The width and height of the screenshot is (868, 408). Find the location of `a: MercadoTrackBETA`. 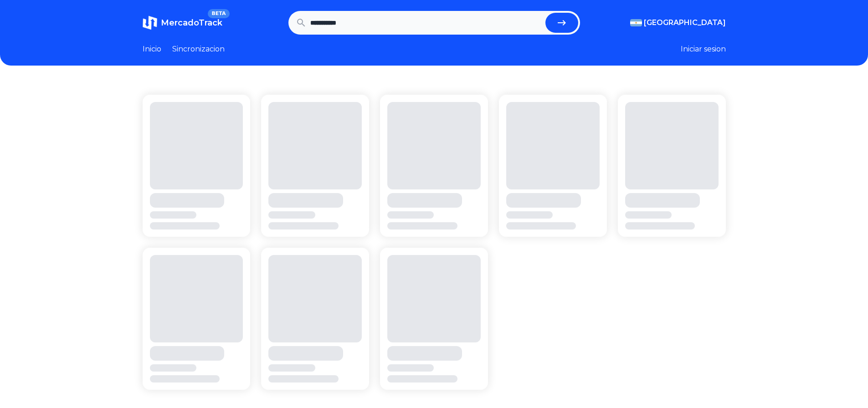

a: MercadoTrackBETA is located at coordinates (183, 23).